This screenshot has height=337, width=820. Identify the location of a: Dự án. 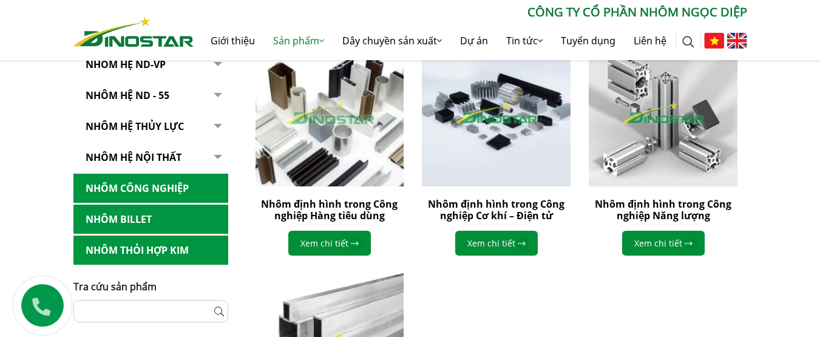
(474, 41).